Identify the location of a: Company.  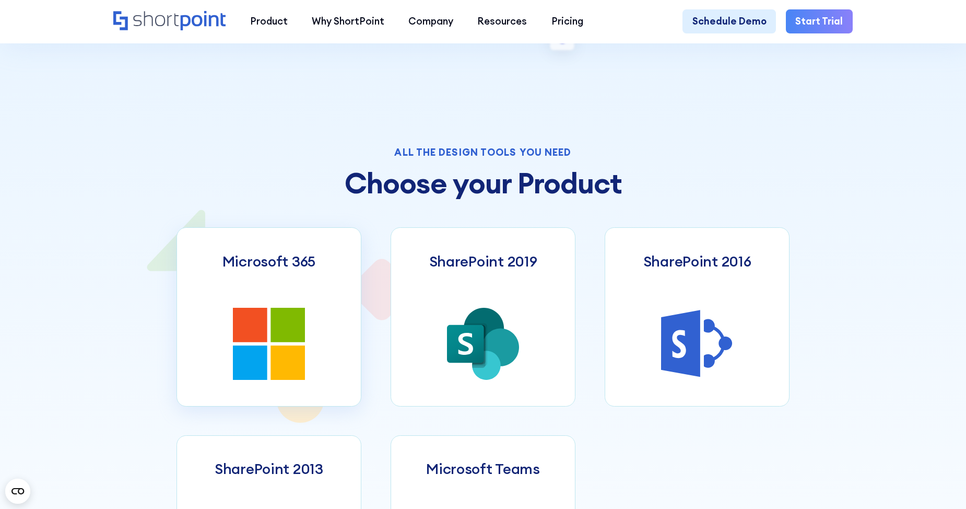
(431, 21).